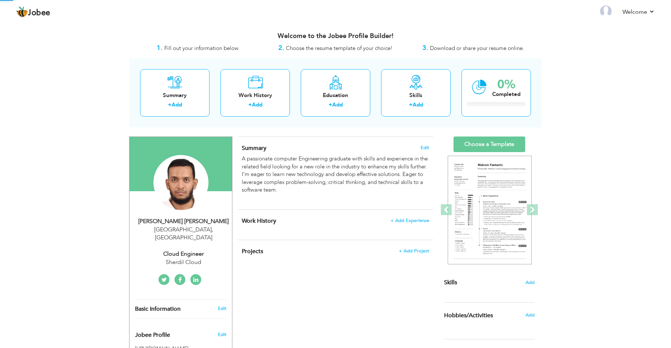  What do you see at coordinates (490, 144) in the screenshot?
I see `a: Choose a Template` at bounding box center [490, 144].